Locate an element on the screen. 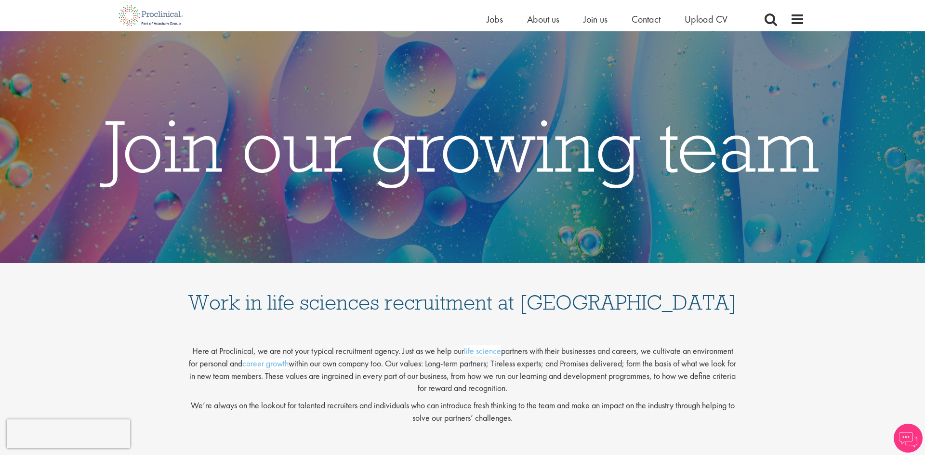 Image resolution: width=925 pixels, height=455 pixels. a: Upload CV is located at coordinates (706, 19).